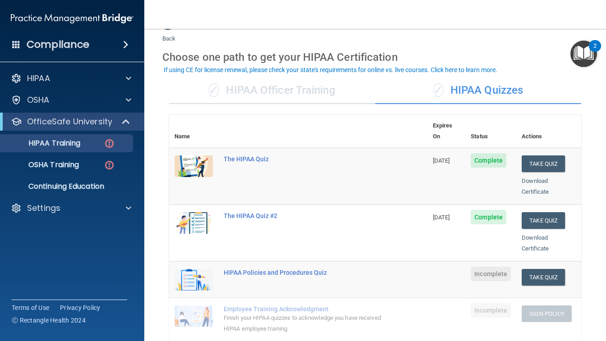 This screenshot has width=606, height=341. I want to click on button: Open Resource Center, 2 new notifications, so click(584, 54).